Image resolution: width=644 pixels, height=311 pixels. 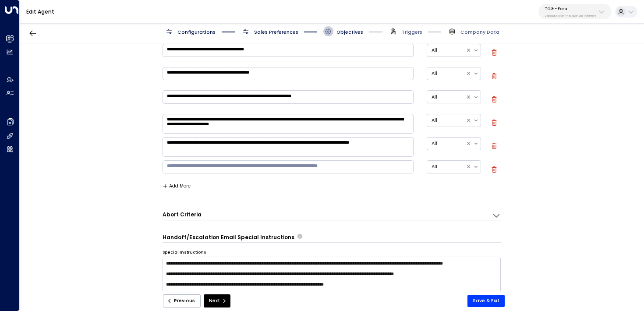 I want to click on p: TOG - Fora, so click(x=571, y=9).